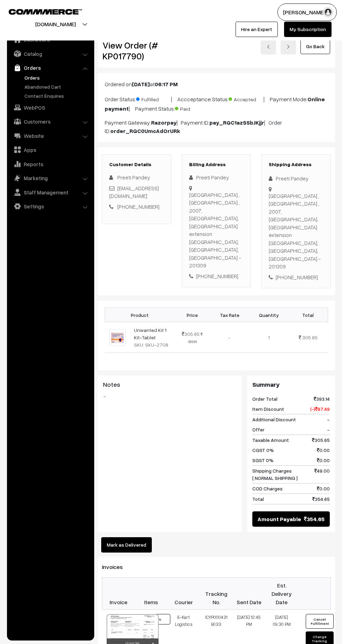 This screenshot has height=644, width=342. I want to click on p: Order Status: | Accceptance Status: | Payment Mode: | Payment Status:, so click(216, 103).